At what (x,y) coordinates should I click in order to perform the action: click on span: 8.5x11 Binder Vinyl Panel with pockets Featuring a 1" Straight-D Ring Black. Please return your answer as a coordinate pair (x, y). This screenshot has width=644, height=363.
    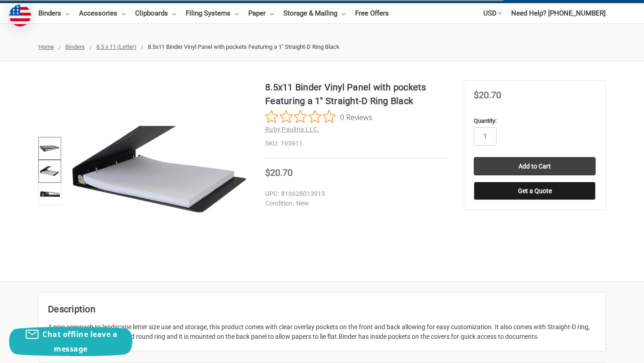
    Looking at the image, I should click on (244, 46).